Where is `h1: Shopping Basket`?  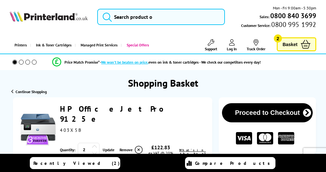 h1: Shopping Basket is located at coordinates (163, 83).